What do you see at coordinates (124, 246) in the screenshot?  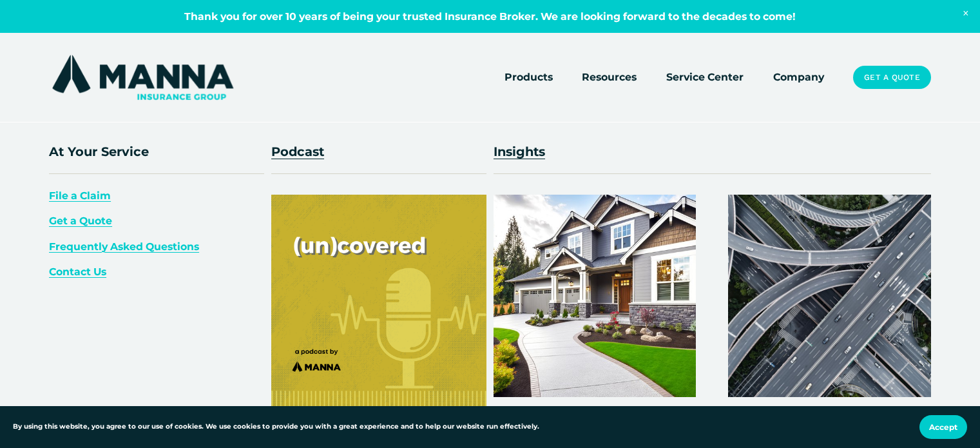 I see `a: Frequently Asked Questions` at bounding box center [124, 246].